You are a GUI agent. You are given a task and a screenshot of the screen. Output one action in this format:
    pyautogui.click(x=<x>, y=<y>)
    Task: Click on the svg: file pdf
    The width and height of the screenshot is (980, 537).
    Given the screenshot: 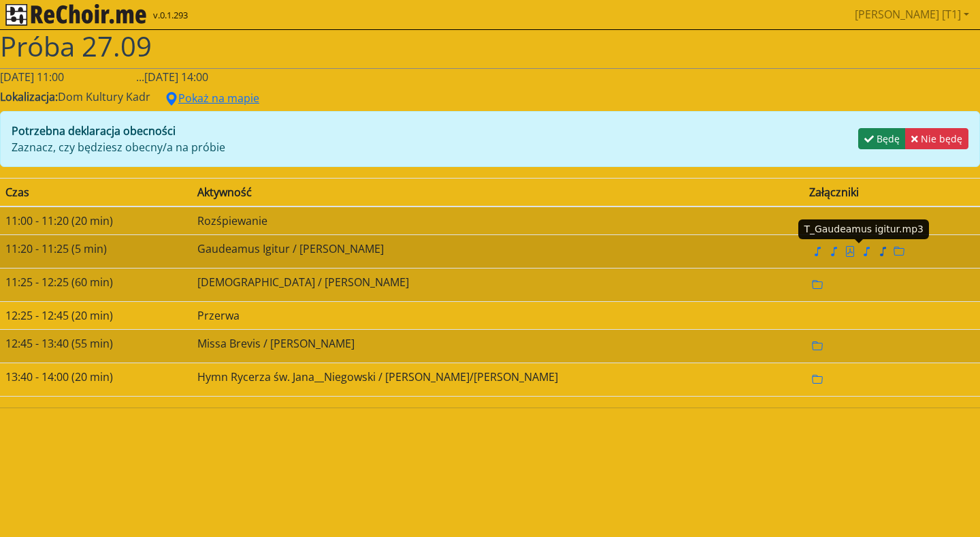 What is the action you would take?
    pyautogui.click(x=850, y=252)
    